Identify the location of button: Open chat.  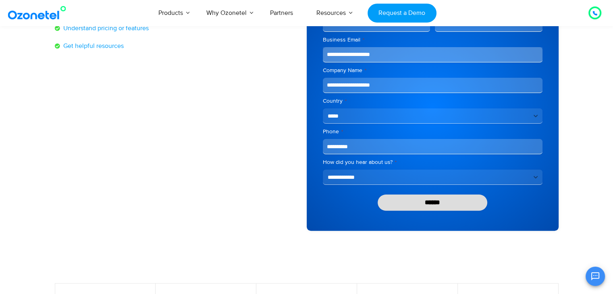
(595, 276).